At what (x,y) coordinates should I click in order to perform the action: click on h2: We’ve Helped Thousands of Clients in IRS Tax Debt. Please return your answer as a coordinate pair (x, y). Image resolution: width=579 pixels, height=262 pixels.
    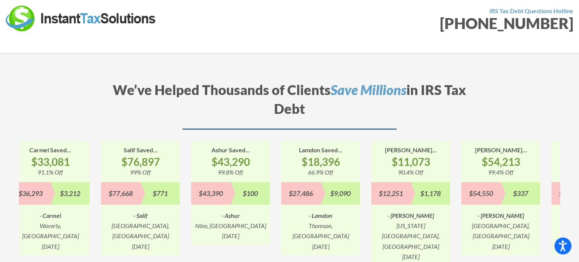
    Looking at the image, I should click on (289, 105).